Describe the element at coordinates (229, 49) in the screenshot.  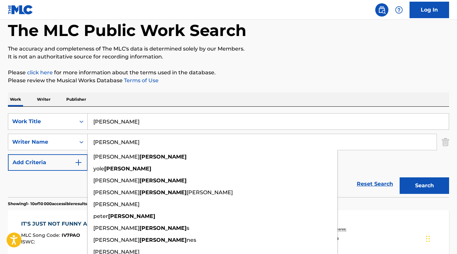
I see `p: The accuracy and completeness of The MLC's data is determined solely by our Members.` at that location.